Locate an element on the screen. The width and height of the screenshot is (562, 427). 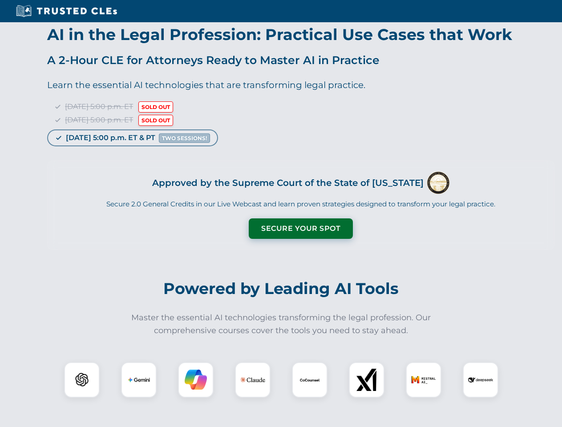
img: Mistral AI Logo is located at coordinates (423, 380).